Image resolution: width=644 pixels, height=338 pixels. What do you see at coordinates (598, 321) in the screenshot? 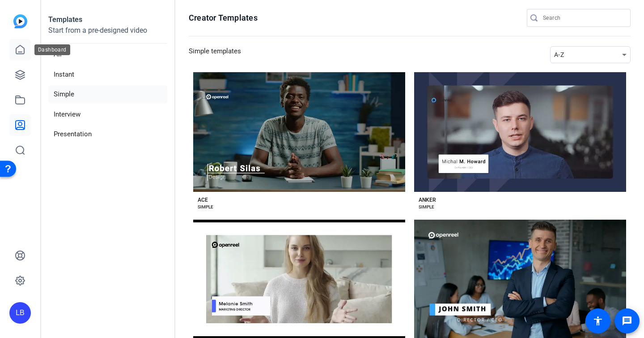
I see `mat-icon: accessibility` at bounding box center [598, 321].